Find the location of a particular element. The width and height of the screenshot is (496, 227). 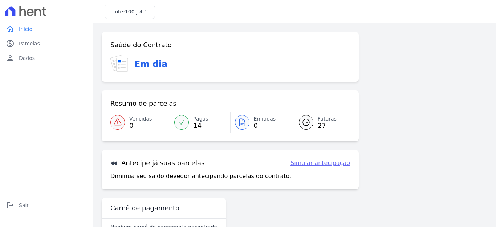

i: home is located at coordinates (10, 29).